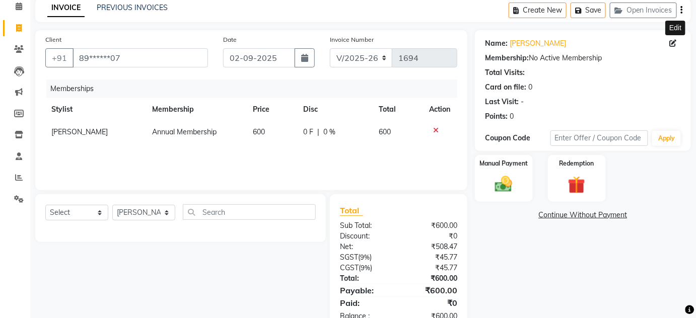 This screenshot has height=318, width=696. Describe the element at coordinates (583, 58) in the screenshot. I see `div: No Active Membership` at that location.